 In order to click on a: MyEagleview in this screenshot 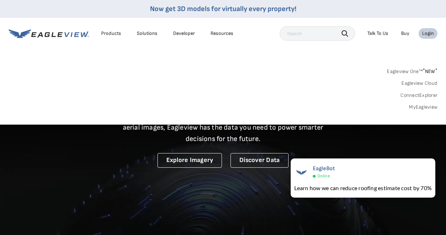, I will do `click(424, 107)`.